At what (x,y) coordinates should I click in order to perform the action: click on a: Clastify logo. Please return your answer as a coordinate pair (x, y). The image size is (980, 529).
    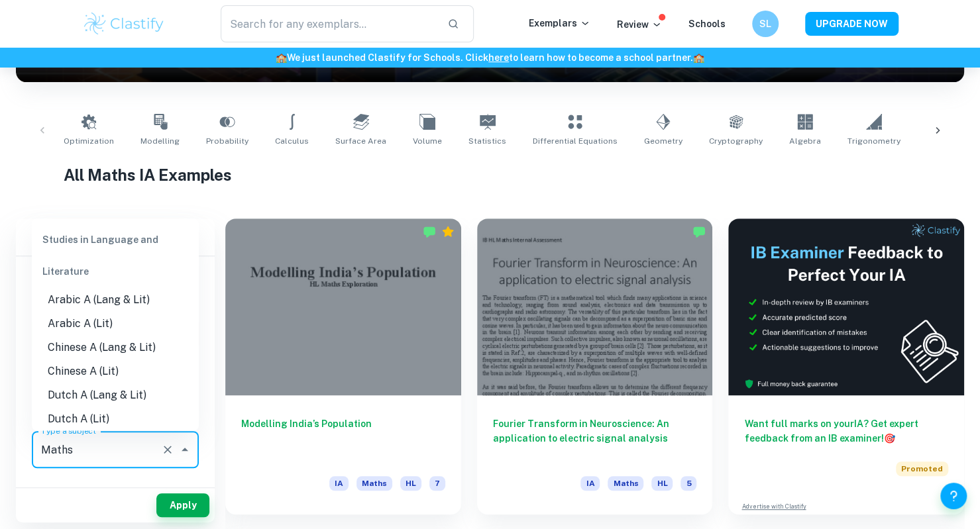
    Looking at the image, I should click on (124, 24).